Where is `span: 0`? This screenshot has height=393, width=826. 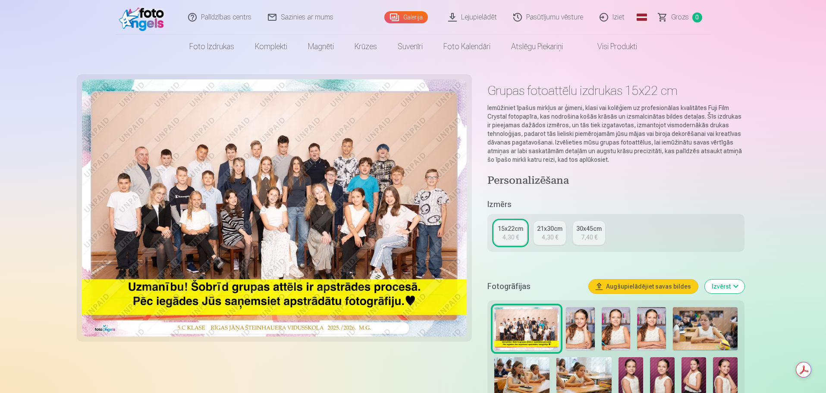
span: 0 is located at coordinates (697, 17).